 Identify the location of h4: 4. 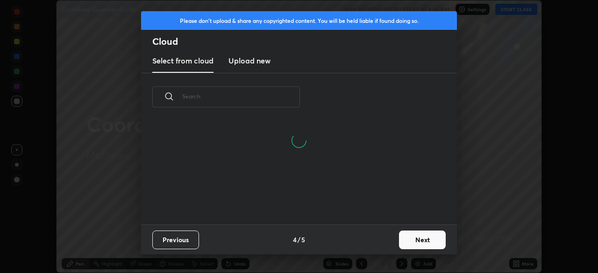
(295, 240).